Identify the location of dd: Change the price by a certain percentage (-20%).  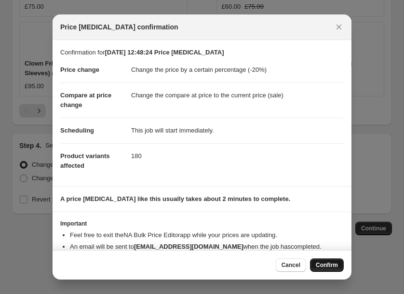
(237, 70).